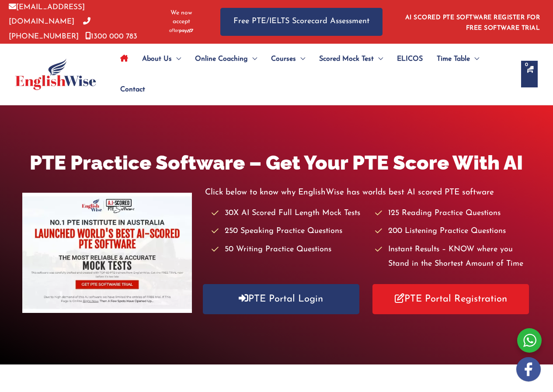 The width and height of the screenshot is (553, 392). What do you see at coordinates (226, 59) in the screenshot?
I see `a: Online CoachingMenu Toggle` at bounding box center [226, 59].